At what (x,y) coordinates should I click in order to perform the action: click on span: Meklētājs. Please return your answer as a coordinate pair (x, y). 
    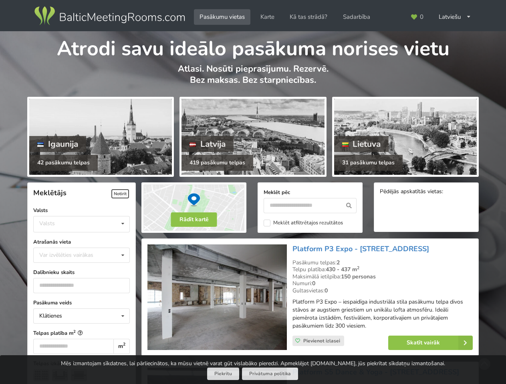
    Looking at the image, I should click on (50, 193).